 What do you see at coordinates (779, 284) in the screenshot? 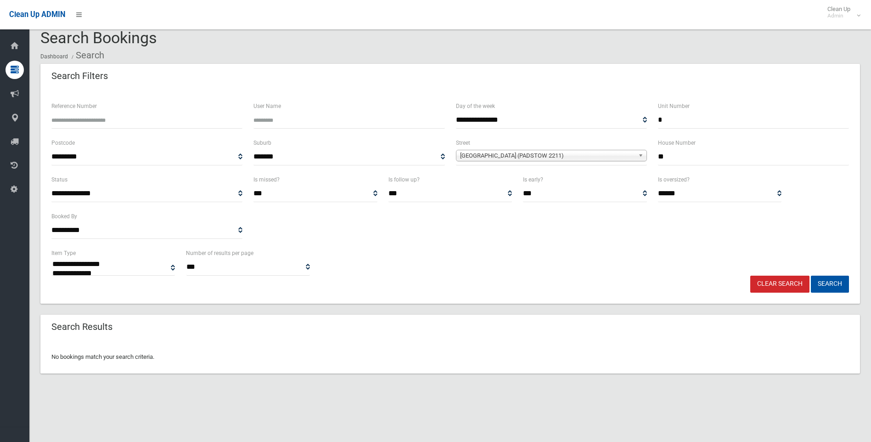
I see `a: Clear Search` at bounding box center [779, 284].